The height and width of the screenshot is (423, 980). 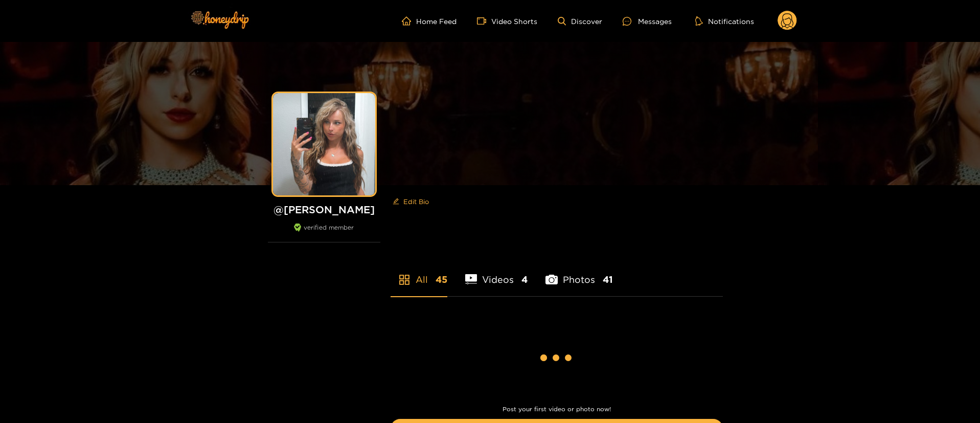 I want to click on span: appstore, so click(x=404, y=279).